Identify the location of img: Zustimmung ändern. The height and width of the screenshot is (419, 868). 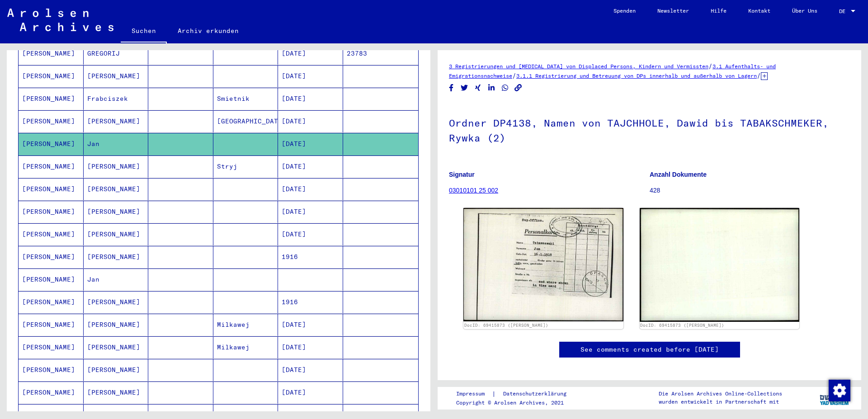
(839, 391).